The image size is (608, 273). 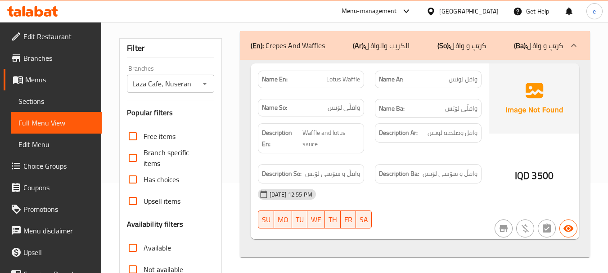 What do you see at coordinates (316, 220) in the screenshot?
I see `span: WE` at bounding box center [316, 220].